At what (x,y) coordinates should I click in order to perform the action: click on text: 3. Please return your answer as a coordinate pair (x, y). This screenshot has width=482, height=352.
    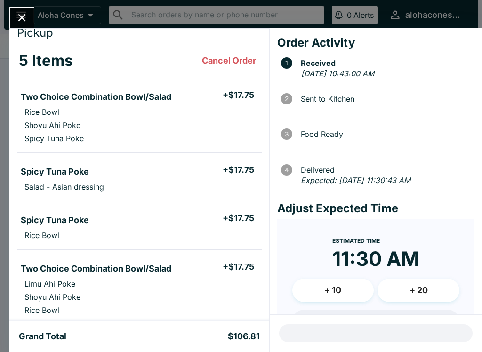
    Looking at the image, I should click on (287, 134).